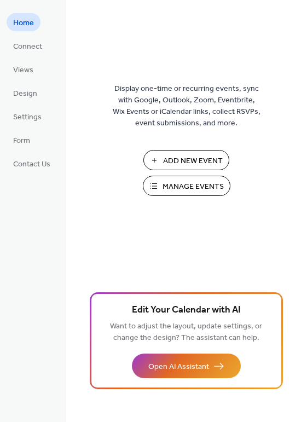 Image resolution: width=307 pixels, height=422 pixels. Describe the element at coordinates (32, 163) in the screenshot. I see `a: Contact Us` at that location.